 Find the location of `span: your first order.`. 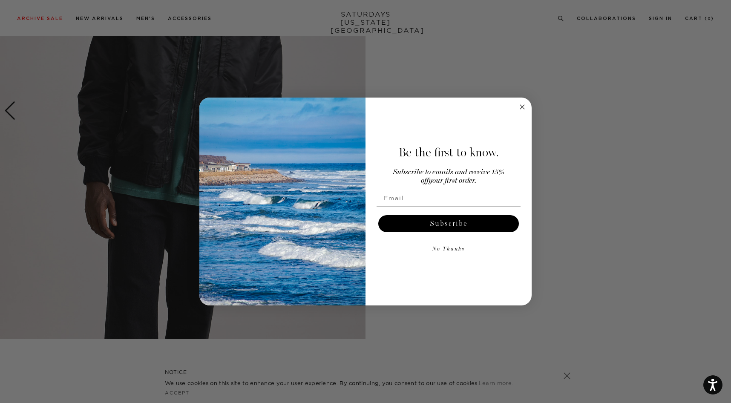

span: your first order. is located at coordinates (452, 181).